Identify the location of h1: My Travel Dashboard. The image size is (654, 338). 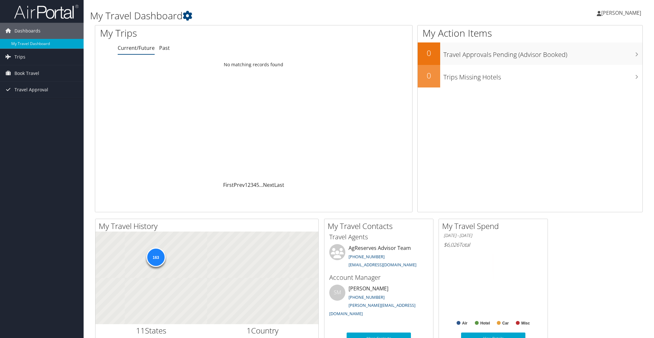
(276, 16).